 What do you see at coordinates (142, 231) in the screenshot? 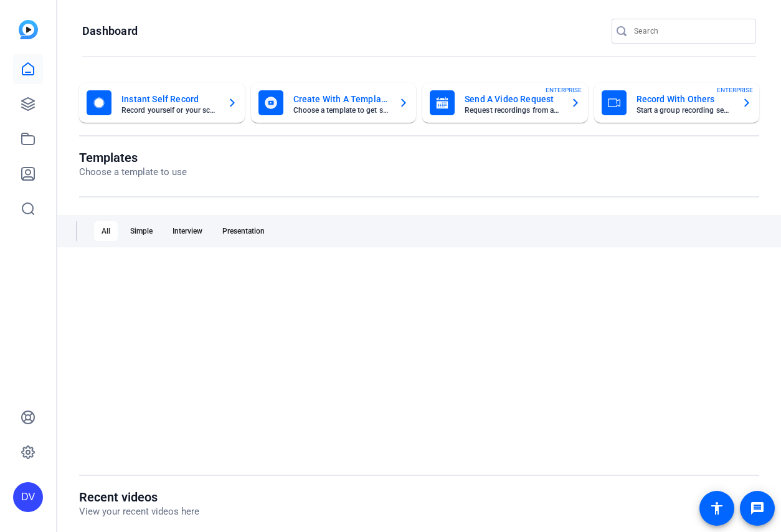
I see `div: Simple` at bounding box center [142, 231].